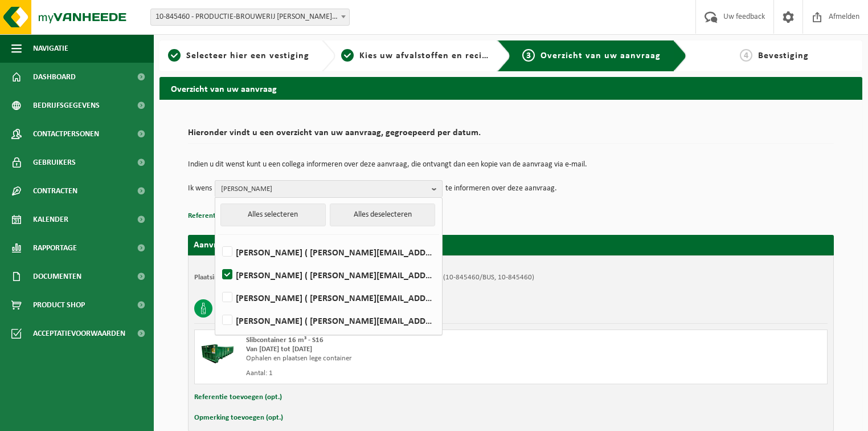 This screenshot has height=431, width=868. What do you see at coordinates (66, 105) in the screenshot?
I see `span: Bedrijfsgegevens` at bounding box center [66, 105].